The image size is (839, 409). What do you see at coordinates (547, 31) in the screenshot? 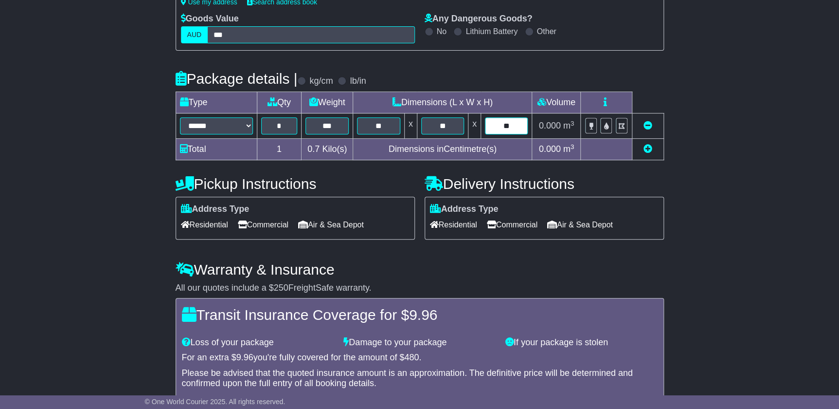
I see `label: Other` at bounding box center [547, 31].